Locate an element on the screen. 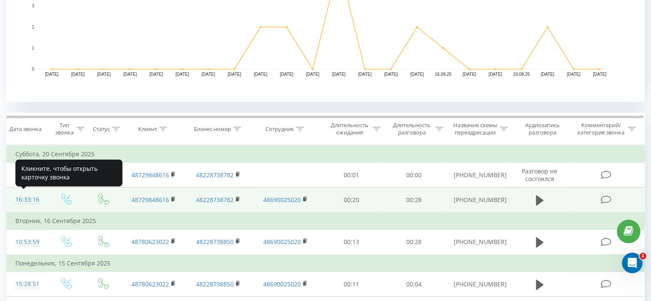  div: 16:33:16 is located at coordinates (27, 200).